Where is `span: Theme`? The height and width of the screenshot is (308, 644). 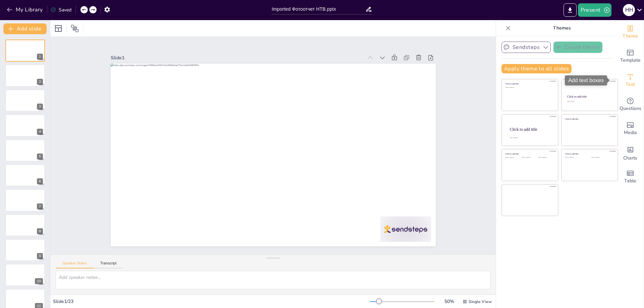
span: Theme is located at coordinates (630, 36).